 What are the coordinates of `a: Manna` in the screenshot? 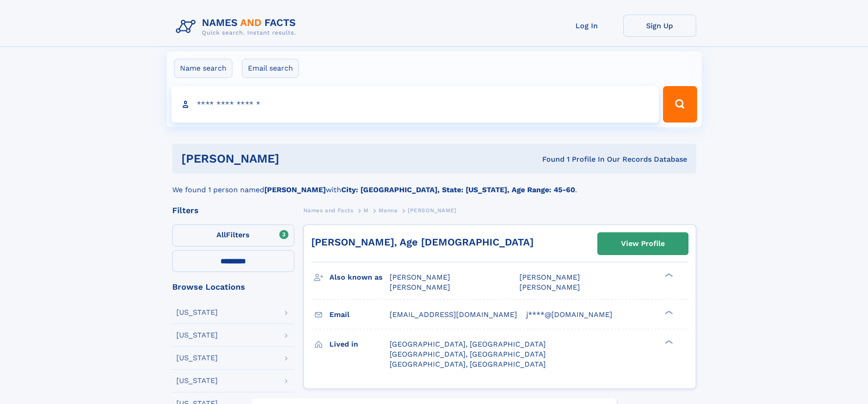 It's located at (388, 210).